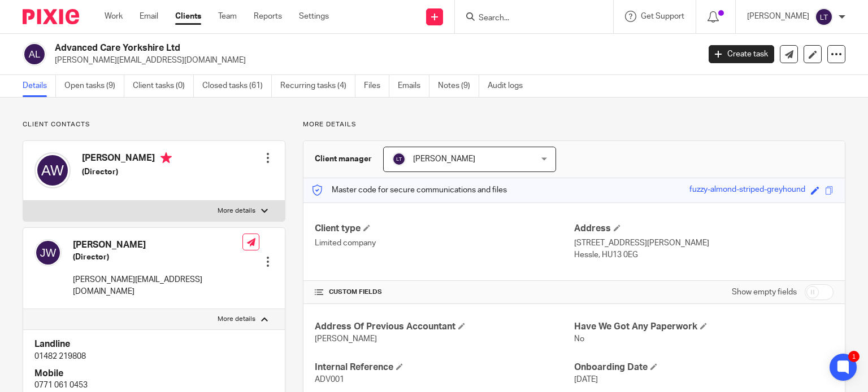 This screenshot has height=392, width=868. What do you see at coordinates (343, 159) in the screenshot?
I see `h3: Client manager` at bounding box center [343, 159].